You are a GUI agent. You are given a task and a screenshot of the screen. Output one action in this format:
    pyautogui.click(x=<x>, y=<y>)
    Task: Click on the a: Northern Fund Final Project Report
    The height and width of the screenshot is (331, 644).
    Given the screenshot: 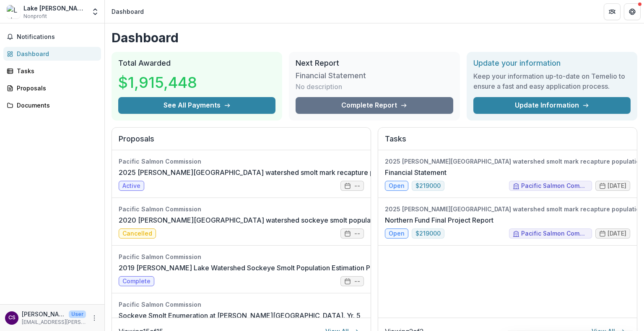 What is the action you would take?
    pyautogui.click(x=439, y=220)
    